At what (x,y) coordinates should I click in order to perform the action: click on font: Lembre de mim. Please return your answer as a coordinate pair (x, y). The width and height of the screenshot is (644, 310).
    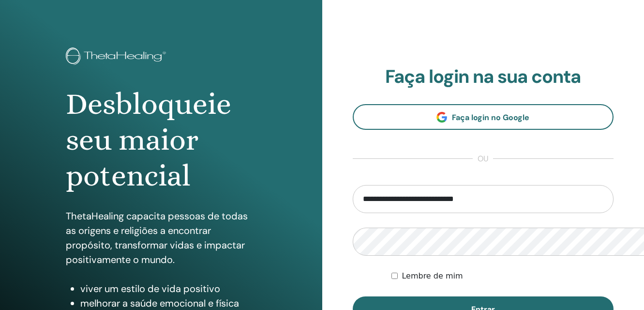
    Looking at the image, I should click on (432, 276).